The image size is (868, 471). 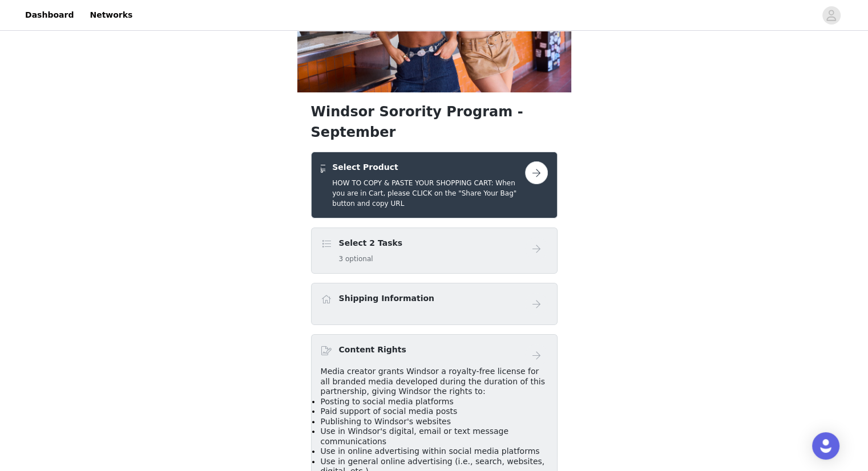 I want to click on h1: Windsor Sorority Program - September, so click(x=434, y=122).